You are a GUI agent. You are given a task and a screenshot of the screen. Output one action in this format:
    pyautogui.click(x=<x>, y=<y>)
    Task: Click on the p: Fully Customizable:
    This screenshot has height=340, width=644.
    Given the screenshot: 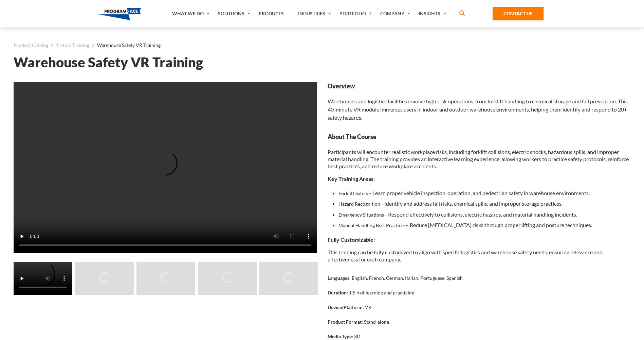 What is the action you would take?
    pyautogui.click(x=479, y=239)
    